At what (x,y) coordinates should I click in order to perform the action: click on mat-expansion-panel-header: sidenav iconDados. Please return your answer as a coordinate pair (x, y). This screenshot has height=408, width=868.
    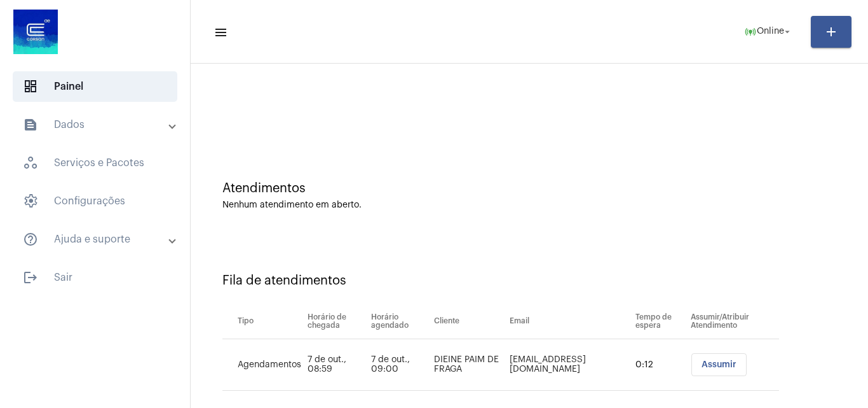
    Looking at the image, I should click on (98, 125).